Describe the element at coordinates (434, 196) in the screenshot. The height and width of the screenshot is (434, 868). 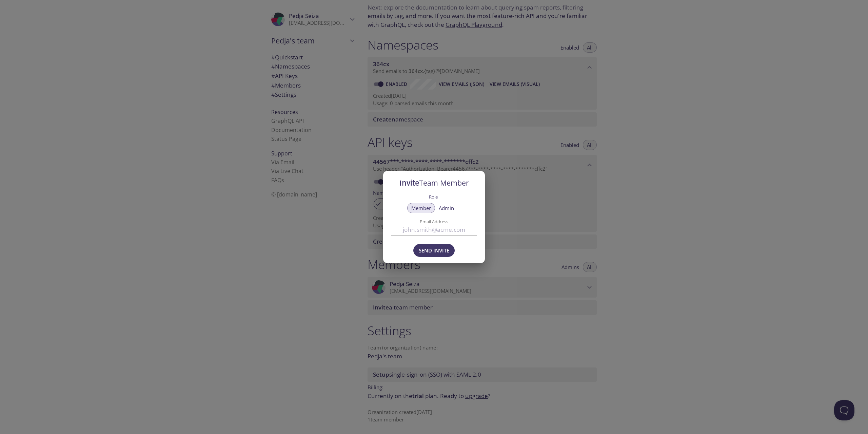
I see `label: Role` at that location.